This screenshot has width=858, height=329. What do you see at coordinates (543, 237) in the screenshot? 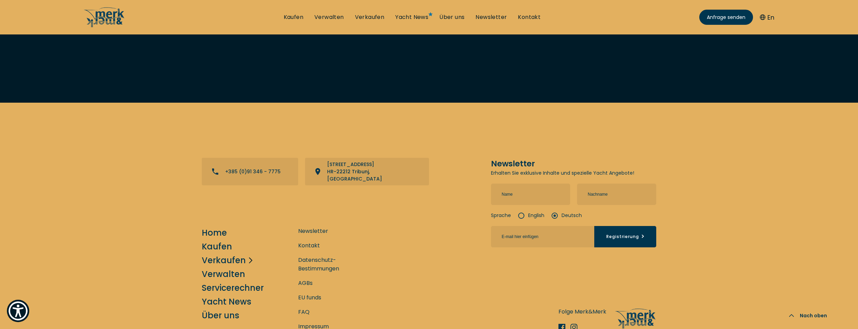
I see `input: E-mail hier einfügen` at bounding box center [543, 237].